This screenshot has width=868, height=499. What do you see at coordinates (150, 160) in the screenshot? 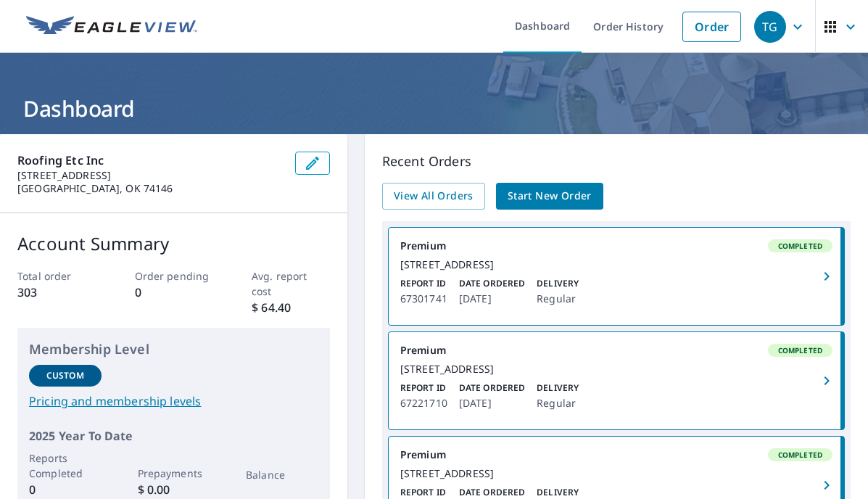
I see `p: Roofing Etc Inc` at bounding box center [150, 160].